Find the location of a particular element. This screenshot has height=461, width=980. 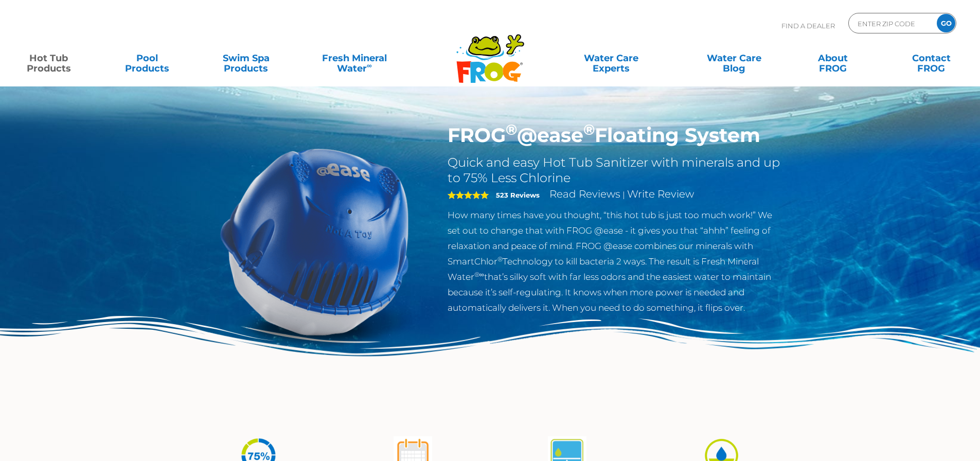

h2: Quick and easy Hot Tub Sanitizer with minerals and up to 75% Less Chlorine is located at coordinates (615, 171).